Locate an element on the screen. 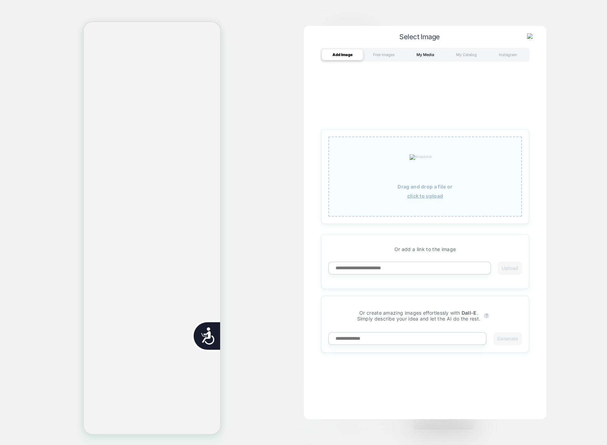 Image resolution: width=607 pixels, height=445 pixels. strong: Dall-E is located at coordinates (469, 313).